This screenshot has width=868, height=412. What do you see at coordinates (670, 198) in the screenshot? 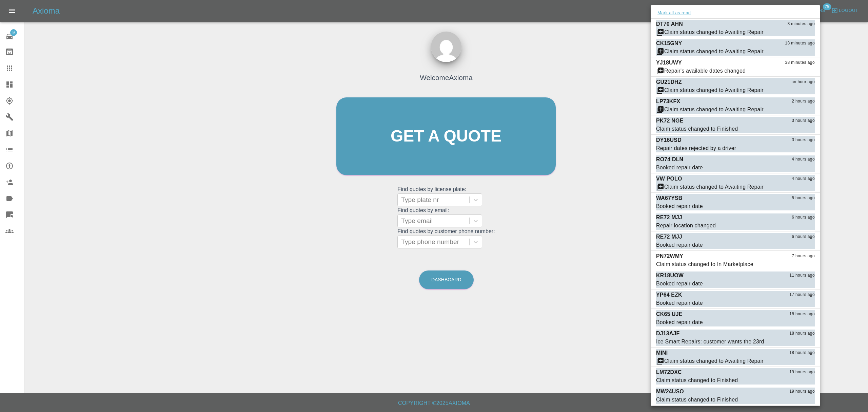
I see `p: WA67YSB` at bounding box center [670, 198].